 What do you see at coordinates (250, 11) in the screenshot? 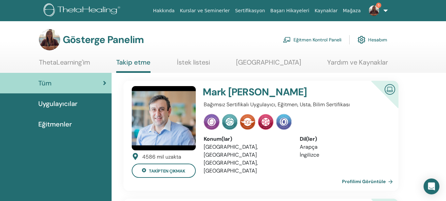
I see `font: Sertifikasyon` at bounding box center [250, 11].